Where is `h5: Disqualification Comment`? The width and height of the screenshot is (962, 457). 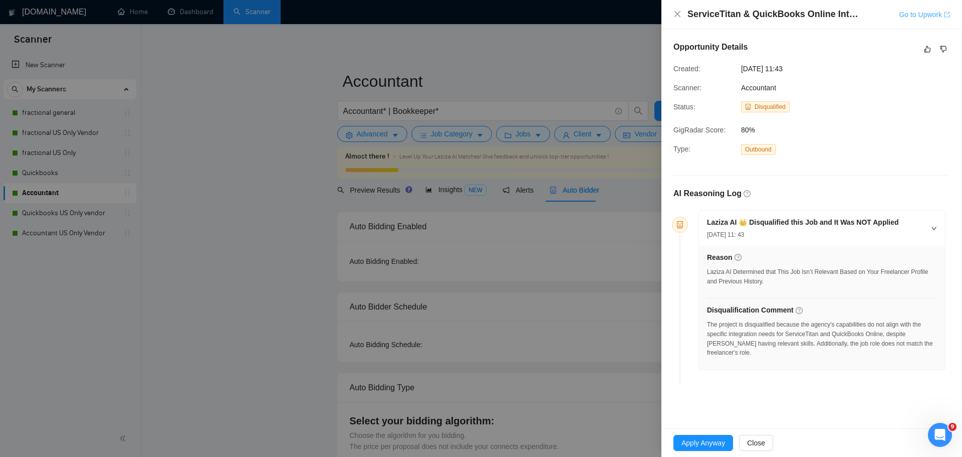
h5: Disqualification Comment is located at coordinates (750, 310).